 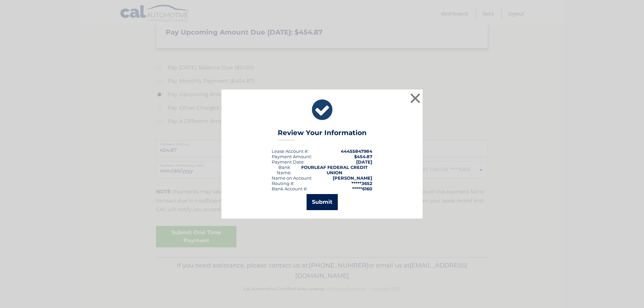 What do you see at coordinates (322, 202) in the screenshot?
I see `button: Submit` at bounding box center [322, 202].